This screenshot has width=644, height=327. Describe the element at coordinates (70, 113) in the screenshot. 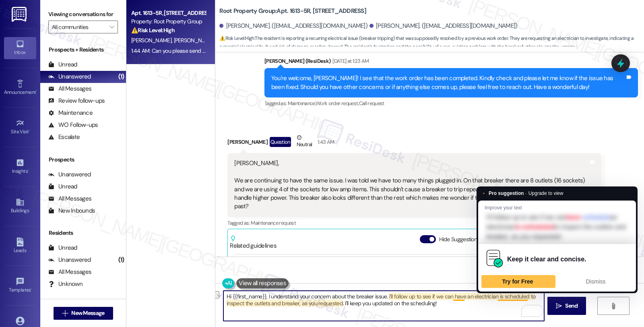

I see `div: Maintenance` at that location.